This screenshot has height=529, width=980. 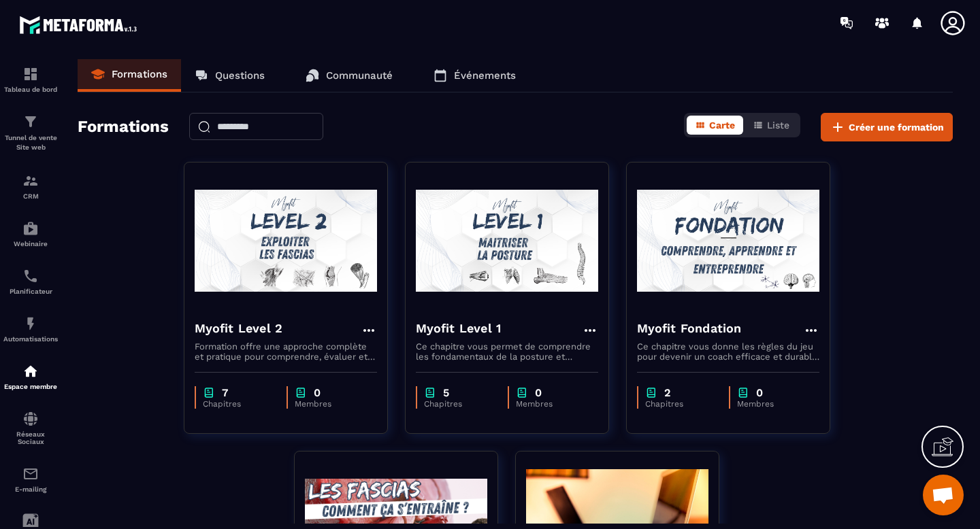 What do you see at coordinates (31, 438) in the screenshot?
I see `p: Réseaux Sociaux` at bounding box center [31, 438].